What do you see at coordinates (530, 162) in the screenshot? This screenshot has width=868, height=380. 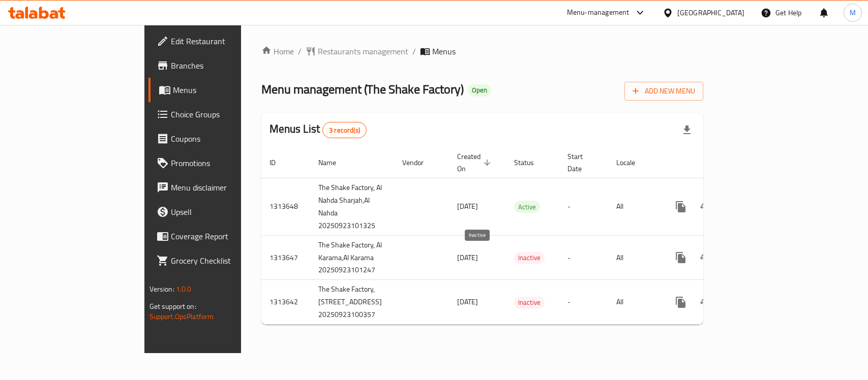 I see `span: Status` at bounding box center [530, 162].